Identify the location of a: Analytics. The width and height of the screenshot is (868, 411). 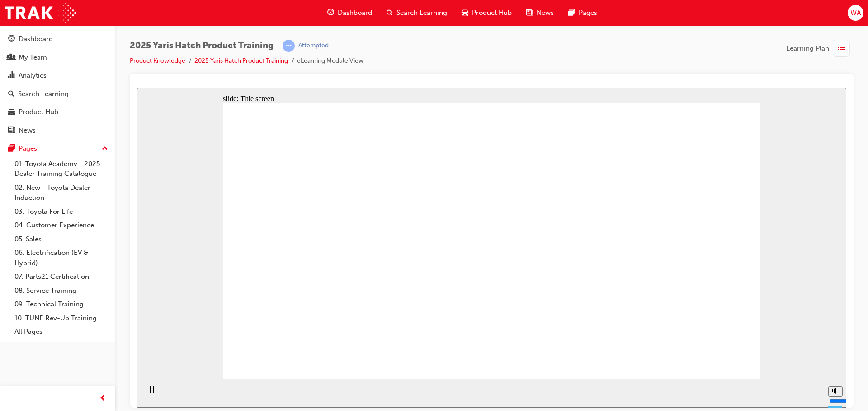
(57, 75).